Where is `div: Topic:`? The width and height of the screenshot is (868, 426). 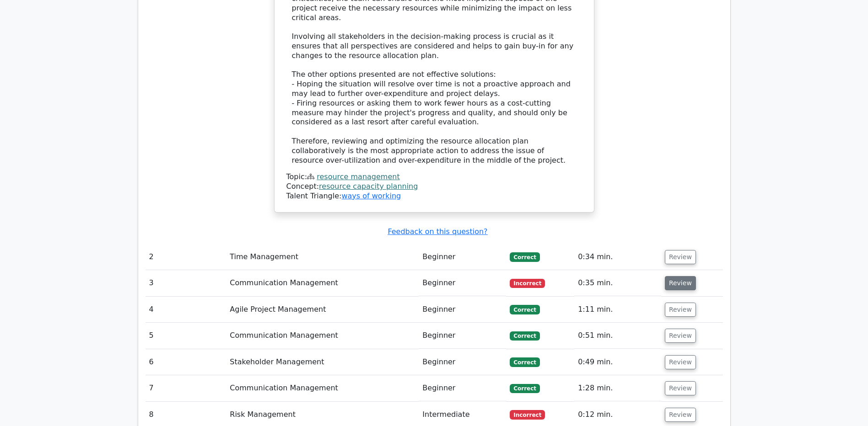
div: Topic: is located at coordinates (434, 177).